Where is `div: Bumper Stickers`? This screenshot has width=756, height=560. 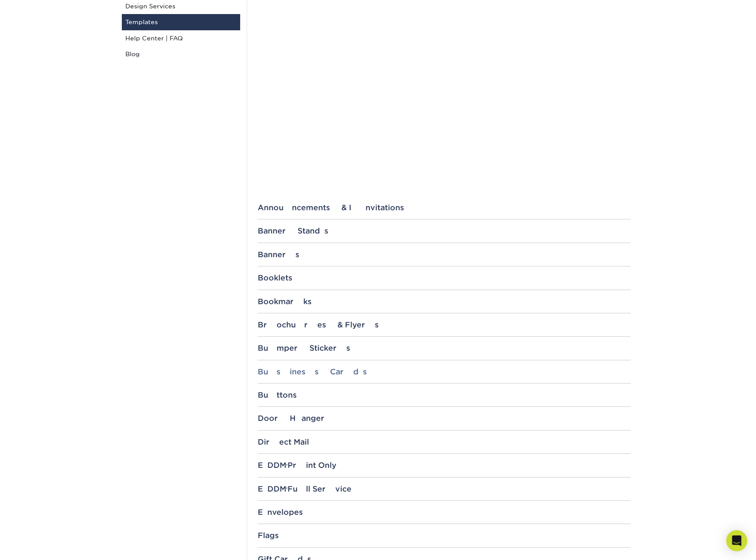
div: Bumper Stickers is located at coordinates (444, 348).